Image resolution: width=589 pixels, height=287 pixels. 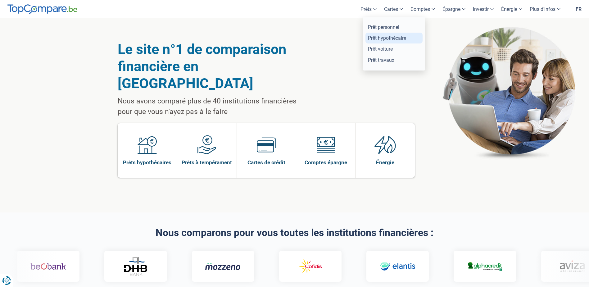 I want to click on img: Alphacredit, so click(x=480, y=266).